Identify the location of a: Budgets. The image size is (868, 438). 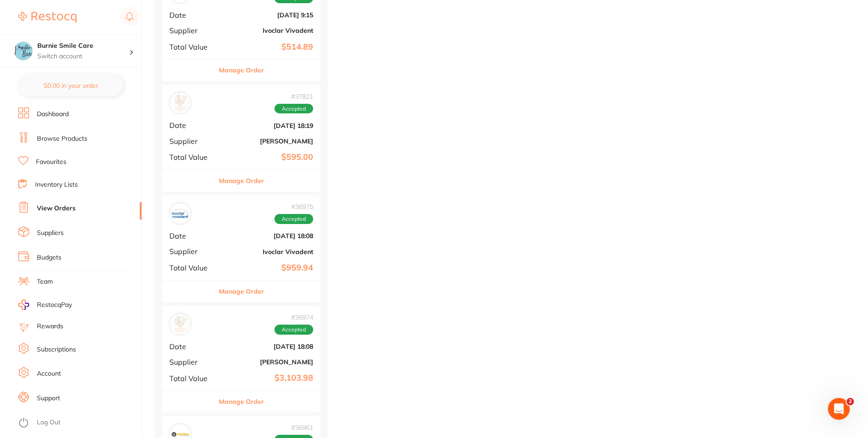
(49, 258).